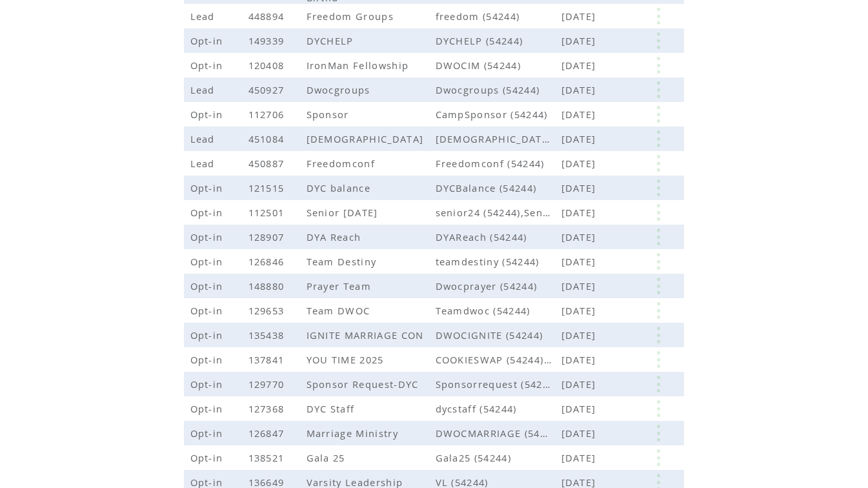 The height and width of the screenshot is (488, 868). Describe the element at coordinates (364, 385) in the screenshot. I see `span: Sponsor Request-DYC` at that location.